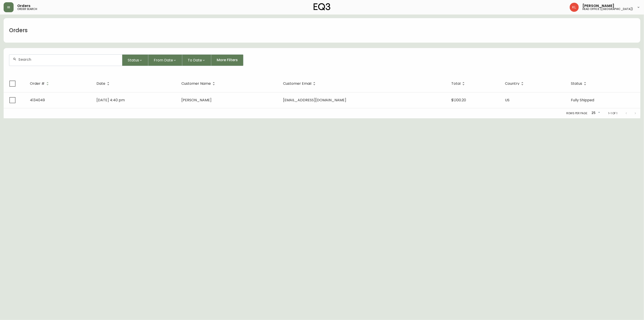  What do you see at coordinates (507, 100) in the screenshot?
I see `span: US` at bounding box center [507, 100].